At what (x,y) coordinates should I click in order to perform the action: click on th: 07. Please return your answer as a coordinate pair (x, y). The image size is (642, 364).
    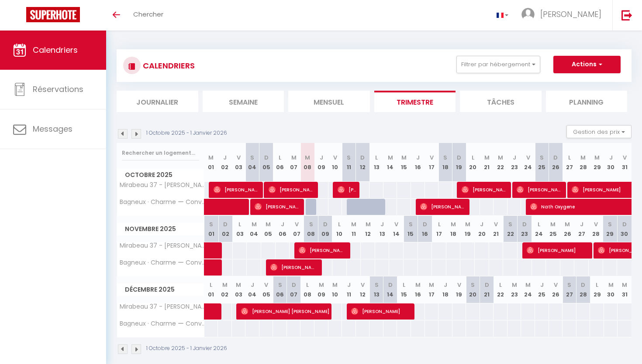
    Looking at the image, I should click on (294, 162).